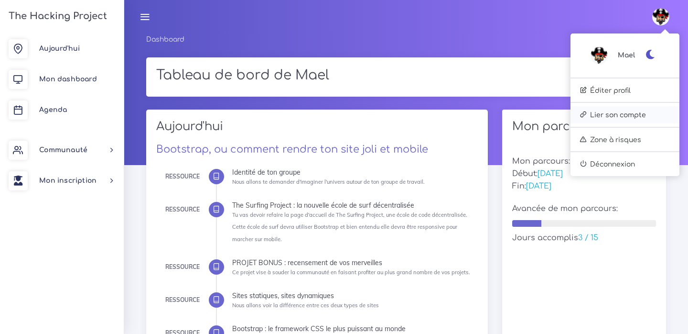  Describe the element at coordinates (352, 328) in the screenshot. I see `div: Bootstrap : le framework CSS le plus puissant au monde` at that location.